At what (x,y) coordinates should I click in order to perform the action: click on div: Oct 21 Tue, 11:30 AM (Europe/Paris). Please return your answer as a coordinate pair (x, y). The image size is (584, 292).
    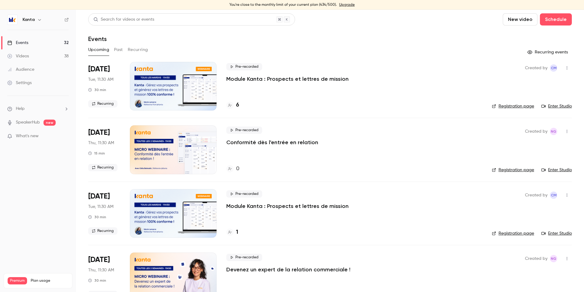
    Looking at the image, I should click on (104, 214).